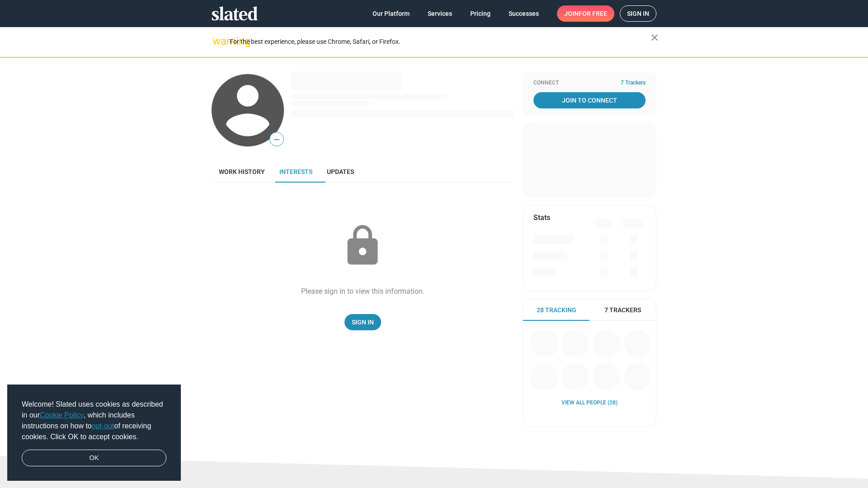 The width and height of the screenshot is (868, 488). I want to click on a: Successes, so click(524, 14).